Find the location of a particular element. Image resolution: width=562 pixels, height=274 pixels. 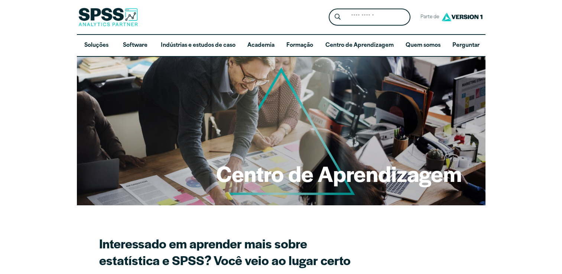

a: Soluções is located at coordinates (96, 46).